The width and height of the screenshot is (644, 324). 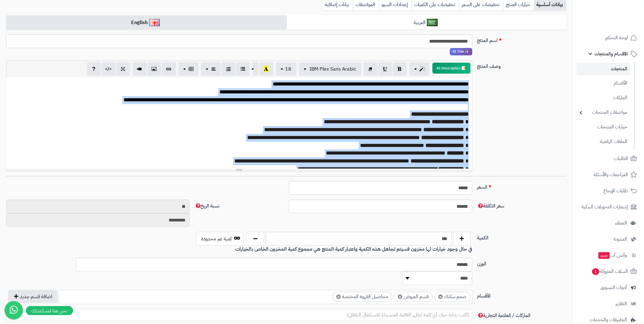 I want to click on a: أدوات التسويق, so click(x=608, y=287).